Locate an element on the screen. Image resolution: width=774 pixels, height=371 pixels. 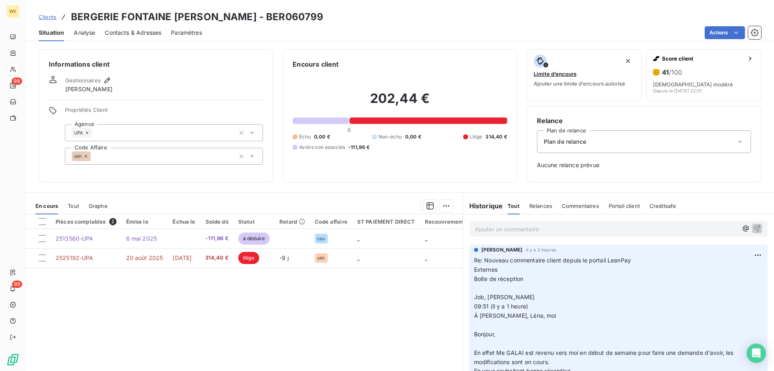
span: Externes is located at coordinates (486, 269).